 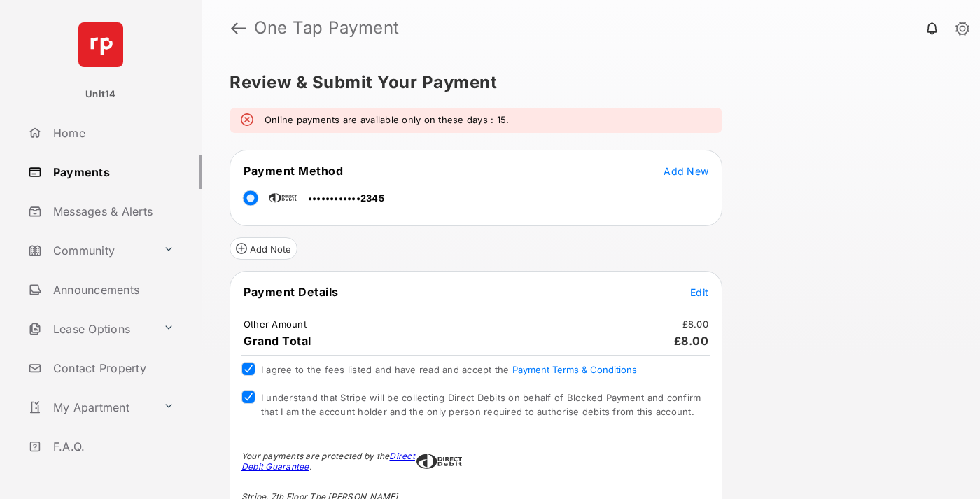 What do you see at coordinates (326, 28) in the screenshot?
I see `strong: One Tap Payment` at bounding box center [326, 28].